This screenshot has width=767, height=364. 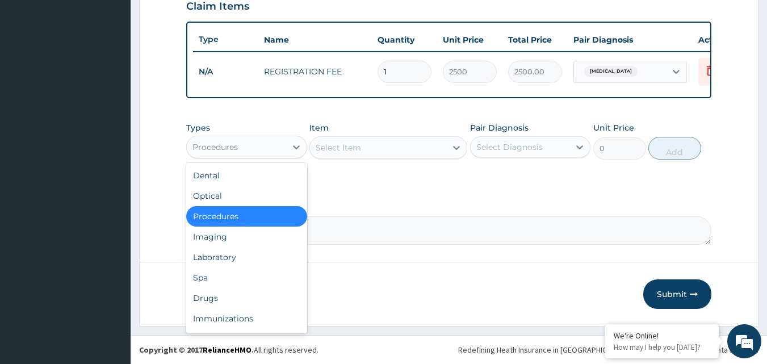 I want to click on td: N/A, so click(x=225, y=72).